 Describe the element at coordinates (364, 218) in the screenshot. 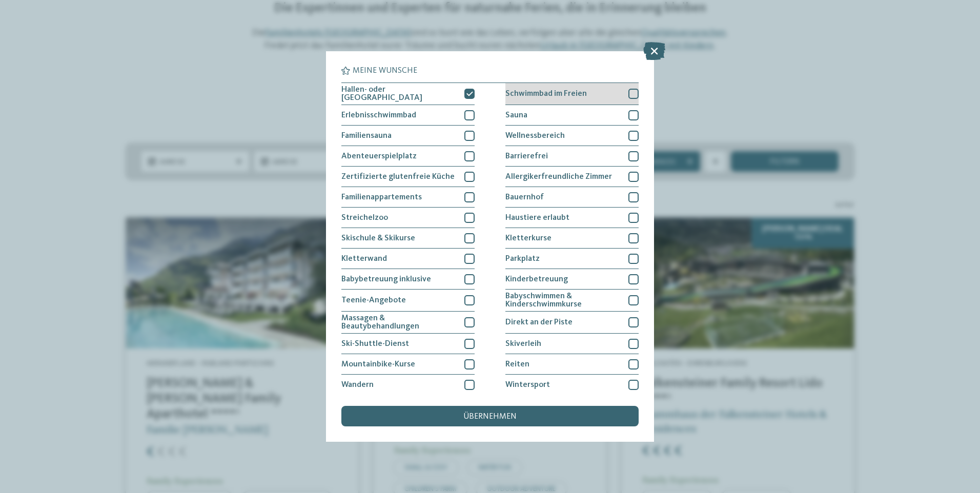

I see `span: Streichelzoo` at that location.